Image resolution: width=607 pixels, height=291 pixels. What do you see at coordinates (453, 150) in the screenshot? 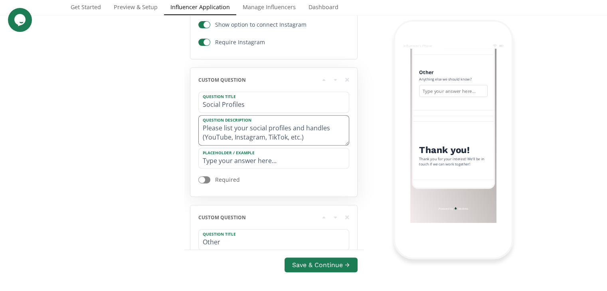
I see `h2: Thank you!` at bounding box center [453, 150].